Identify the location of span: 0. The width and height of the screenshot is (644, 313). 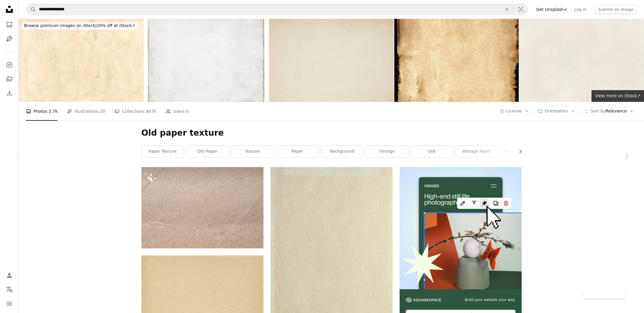
(187, 111).